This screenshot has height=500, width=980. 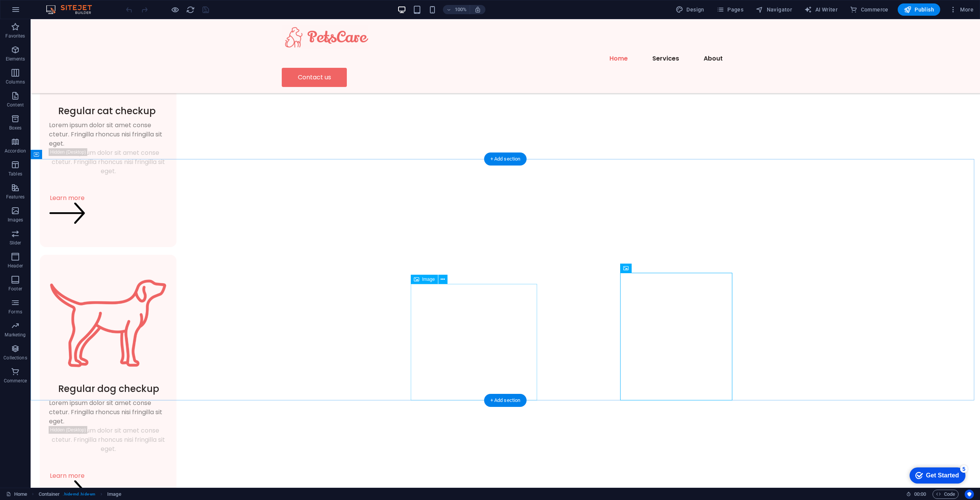 I want to click on button: AI Writer, so click(x=821, y=10).